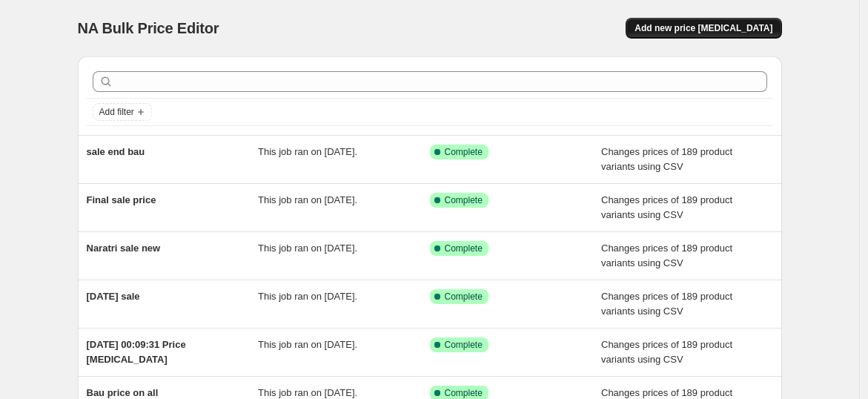 This screenshot has width=868, height=399. I want to click on span: Bau price on all, so click(122, 393).